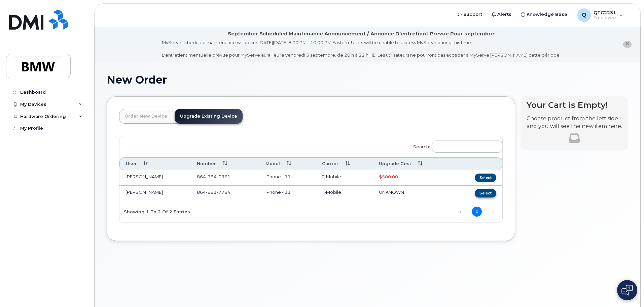 The image size is (644, 307). I want to click on span: 7784, so click(224, 192).